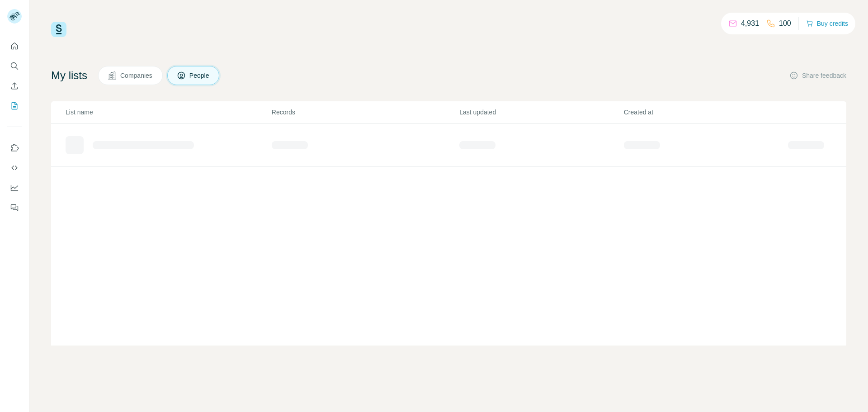 The width and height of the screenshot is (868, 412). I want to click on button: Feedback, so click(15, 208).